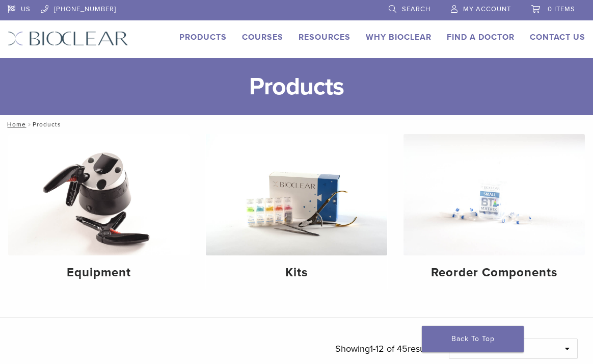 The width and height of the screenshot is (593, 364). What do you see at coordinates (494, 211) in the screenshot?
I see `a: Reorder Components` at bounding box center [494, 211].